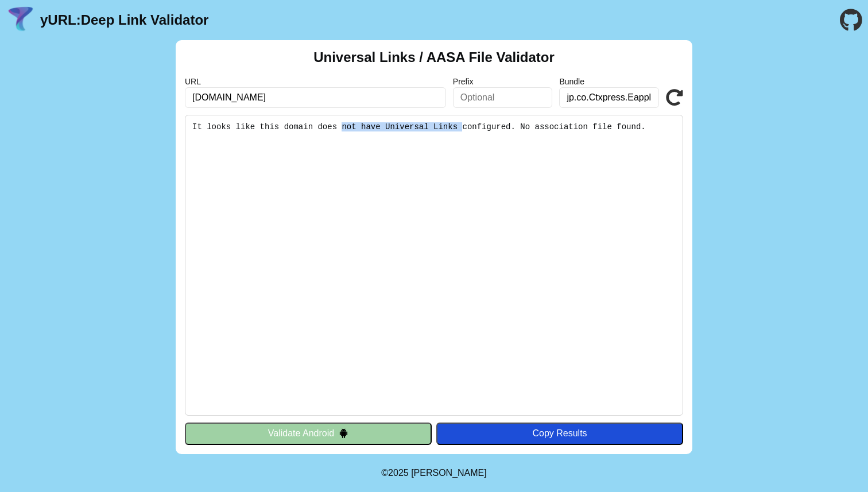 The height and width of the screenshot is (492, 868). Describe the element at coordinates (609, 82) in the screenshot. I see `label: Bundle` at that location.